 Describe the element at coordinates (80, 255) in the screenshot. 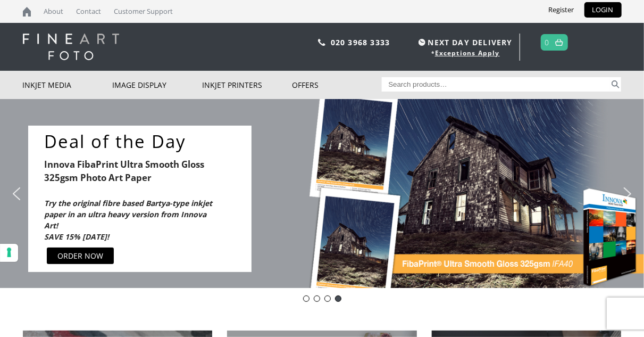

I see `div: ORDER NOW` at that location.